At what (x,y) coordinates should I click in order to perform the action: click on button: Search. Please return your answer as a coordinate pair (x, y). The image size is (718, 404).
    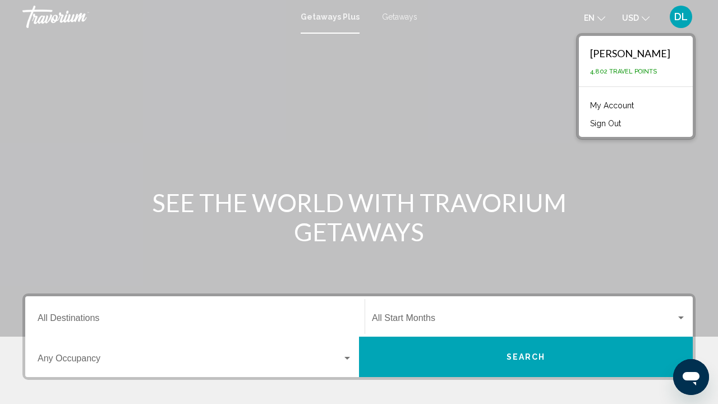
    Looking at the image, I should click on (526, 357).